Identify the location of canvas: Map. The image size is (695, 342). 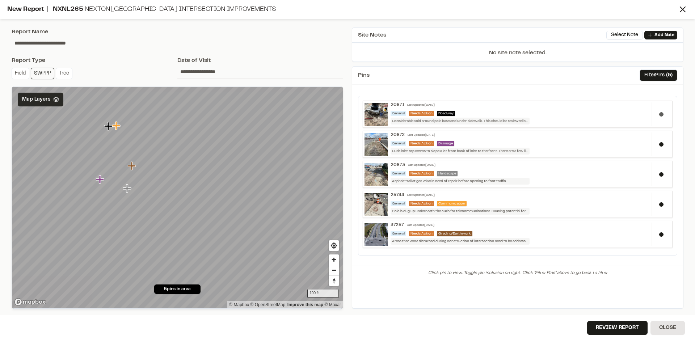
(177, 198).